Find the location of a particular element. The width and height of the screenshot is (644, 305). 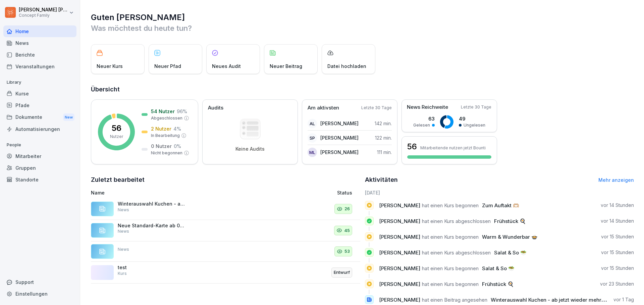

p: 4 % is located at coordinates (177, 129).